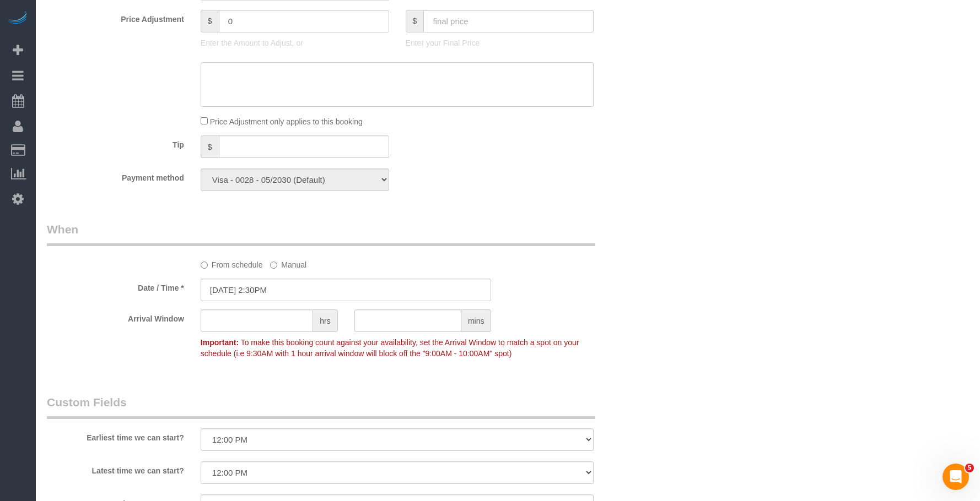  I want to click on label: Tip, so click(115, 142).